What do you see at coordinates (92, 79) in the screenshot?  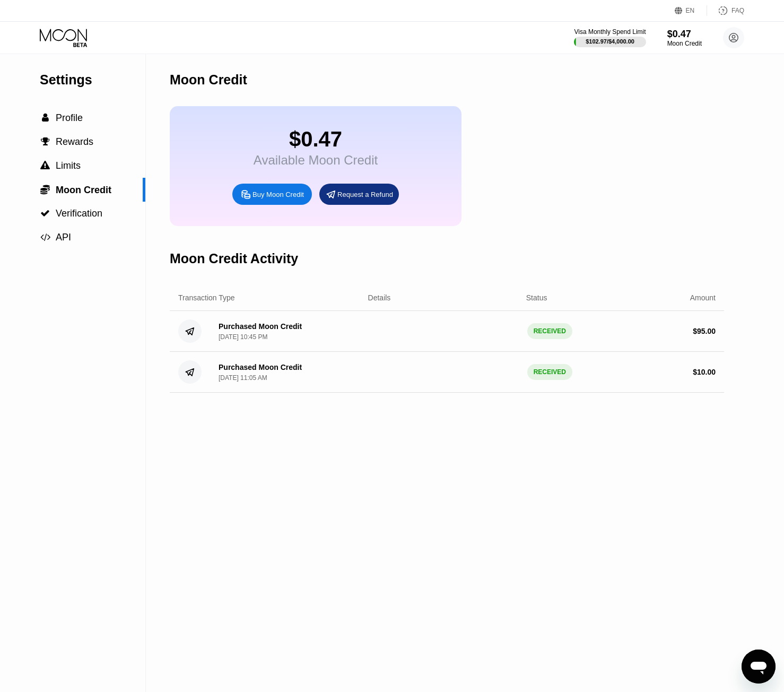 I see `div: Settings` at bounding box center [92, 79].